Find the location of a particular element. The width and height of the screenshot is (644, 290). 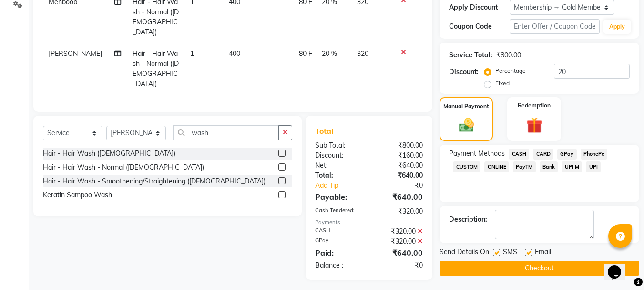

button: Apply is located at coordinates (617, 27).